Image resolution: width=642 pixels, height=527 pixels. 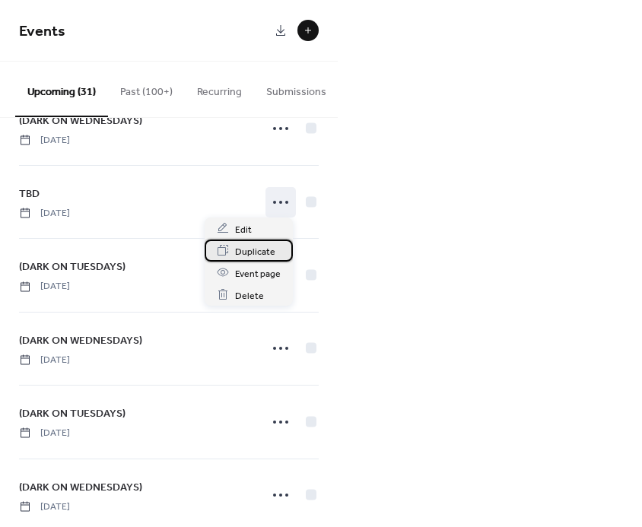 What do you see at coordinates (29, 194) in the screenshot?
I see `span: TBD` at bounding box center [29, 194].